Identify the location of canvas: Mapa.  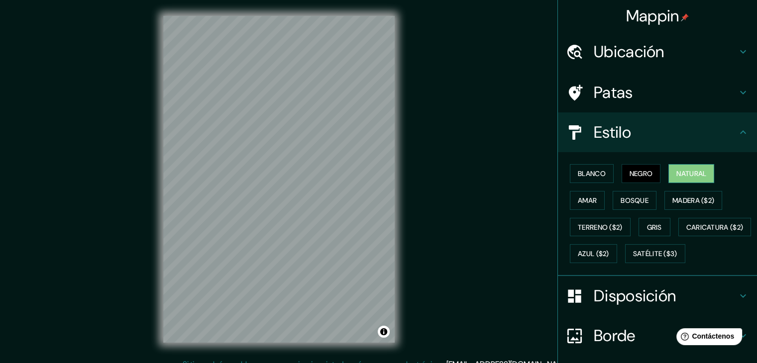
(279, 179).